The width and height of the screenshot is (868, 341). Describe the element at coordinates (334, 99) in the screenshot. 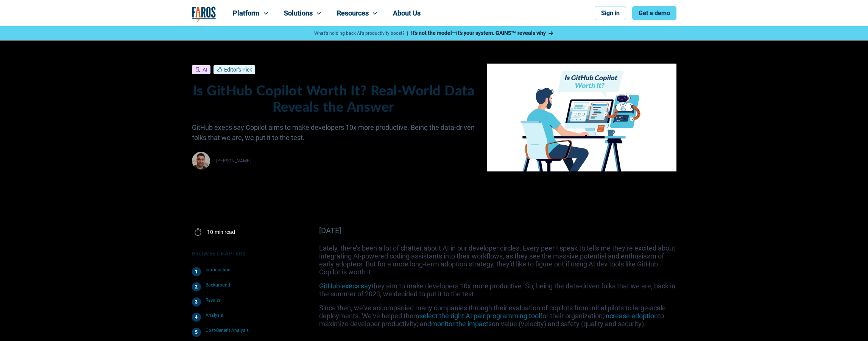

I see `h1: Is GitHub Copilot Worth It? Real-World Data Reveals the Answer` at that location.